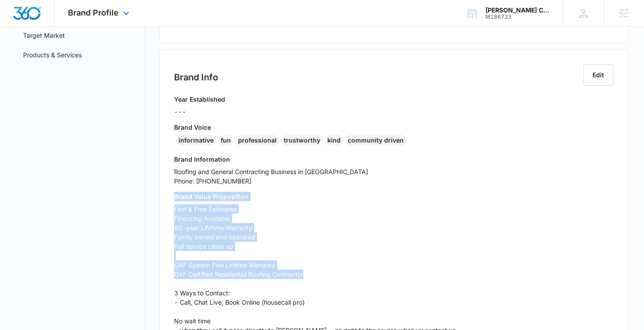  What do you see at coordinates (393, 127) in the screenshot?
I see `h3: Brand Voice` at bounding box center [393, 127].